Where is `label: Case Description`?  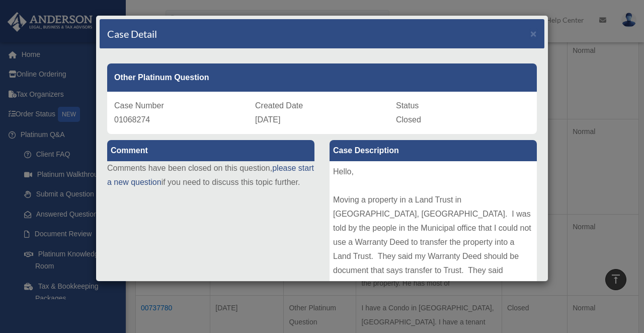 label: Case Description is located at coordinates (433, 151).